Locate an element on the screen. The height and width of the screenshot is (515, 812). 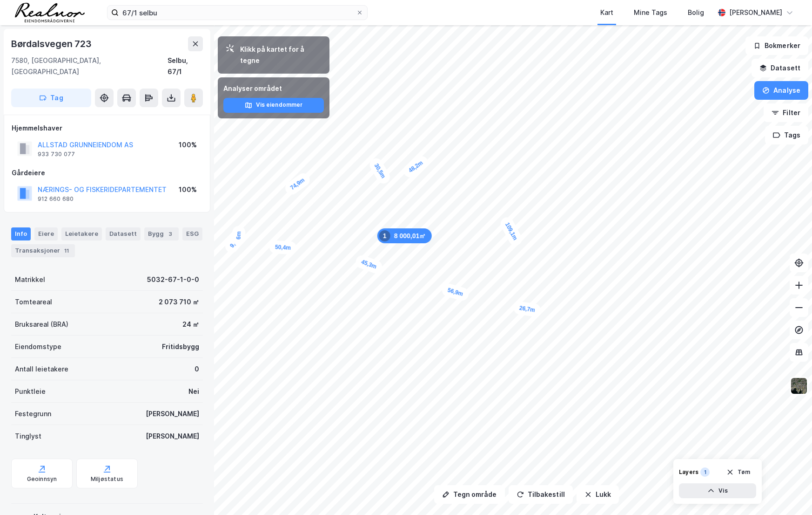
div: Bolig is located at coordinates (696, 13).